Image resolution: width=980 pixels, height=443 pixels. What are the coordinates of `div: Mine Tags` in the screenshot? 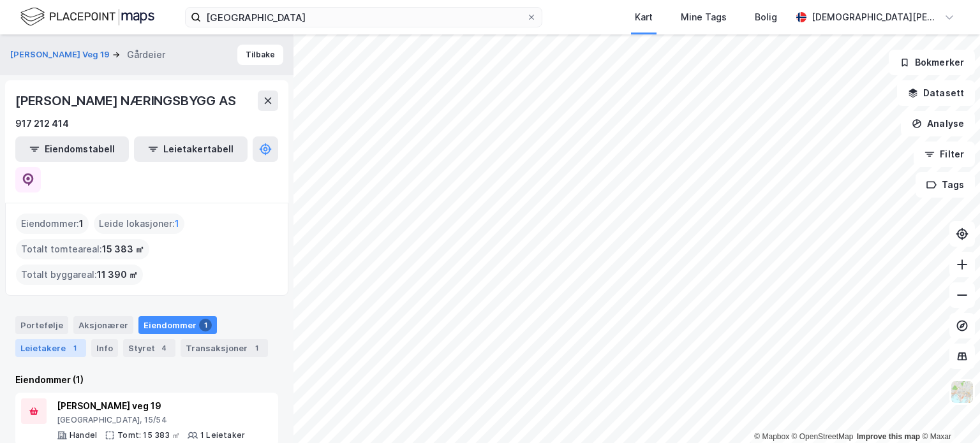 It's located at (703, 17).